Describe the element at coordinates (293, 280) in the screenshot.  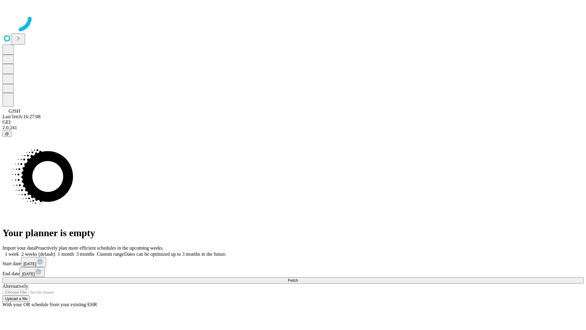
I see `span: Fetch` at that location.